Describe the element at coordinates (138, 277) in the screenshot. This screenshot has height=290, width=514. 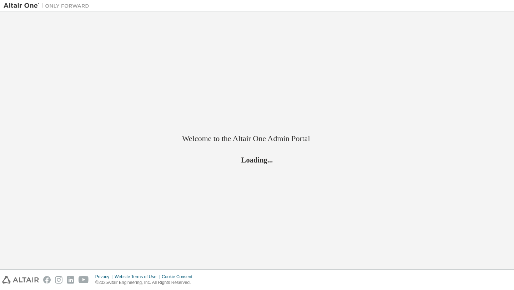
I see `div: Website Terms of Use` at that location.